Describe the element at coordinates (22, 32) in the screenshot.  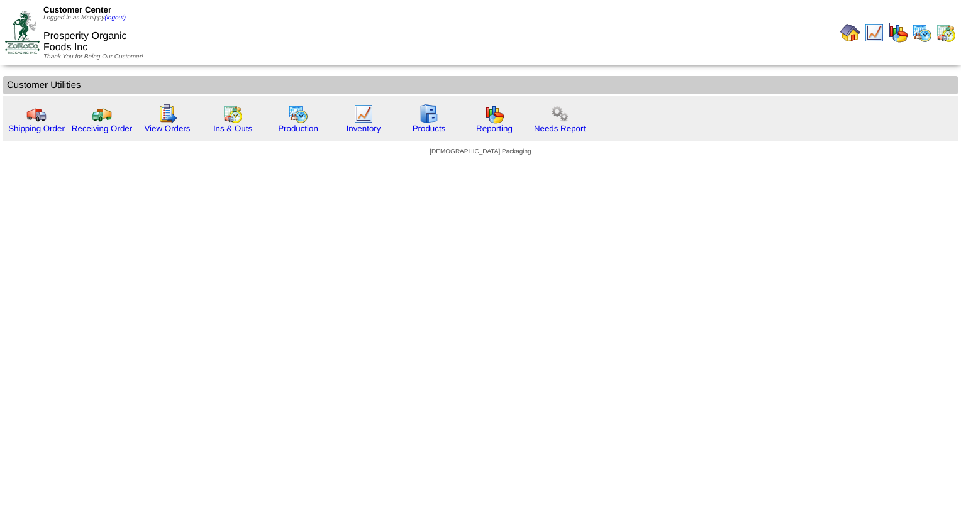
I see `img: ZoRoCo_Logo(Green%26Foil)%20jpg.webp` at that location.